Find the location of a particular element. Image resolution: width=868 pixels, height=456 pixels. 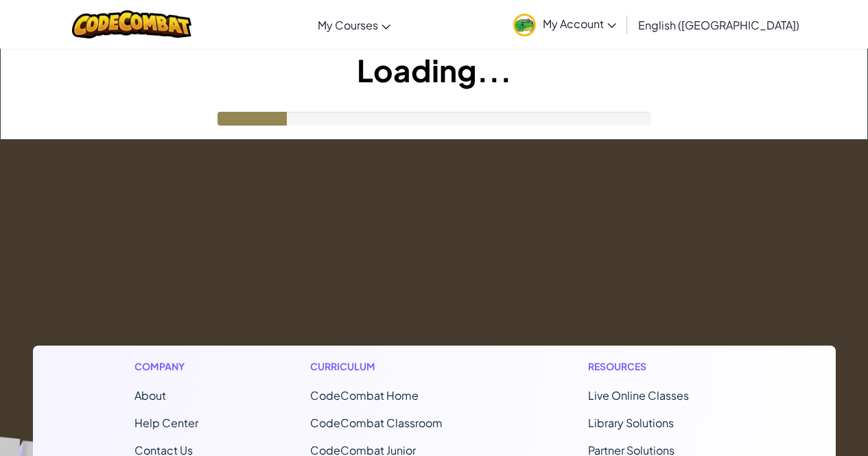

h1: Curriculum is located at coordinates (393, 366).